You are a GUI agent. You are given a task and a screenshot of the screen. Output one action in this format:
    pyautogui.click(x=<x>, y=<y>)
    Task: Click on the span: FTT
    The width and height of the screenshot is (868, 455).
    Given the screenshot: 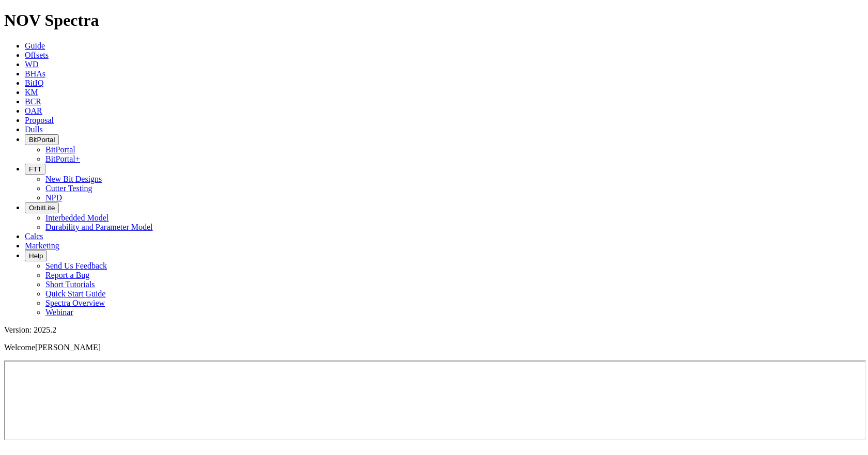 What is the action you would take?
    pyautogui.click(x=35, y=169)
    